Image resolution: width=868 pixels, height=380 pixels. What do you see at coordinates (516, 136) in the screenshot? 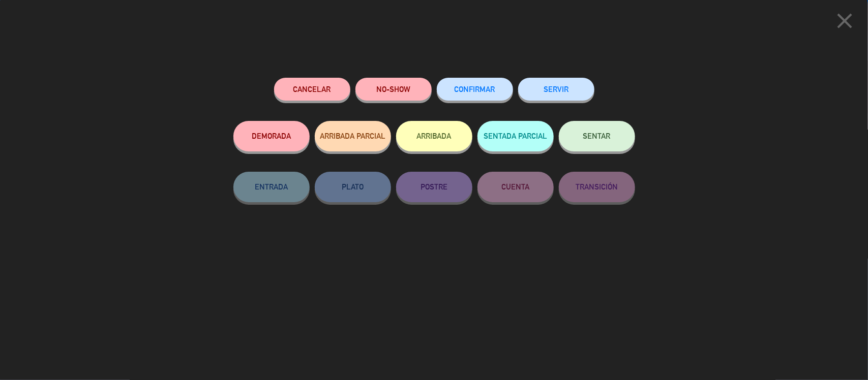
I see `button: SENTADA PARCIAL` at bounding box center [516, 136].